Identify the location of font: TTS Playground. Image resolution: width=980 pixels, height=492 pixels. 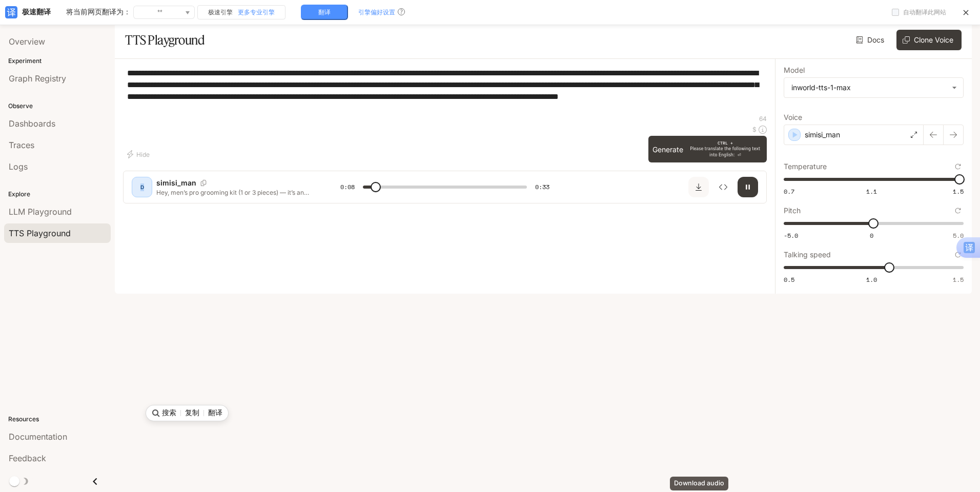
(164, 40).